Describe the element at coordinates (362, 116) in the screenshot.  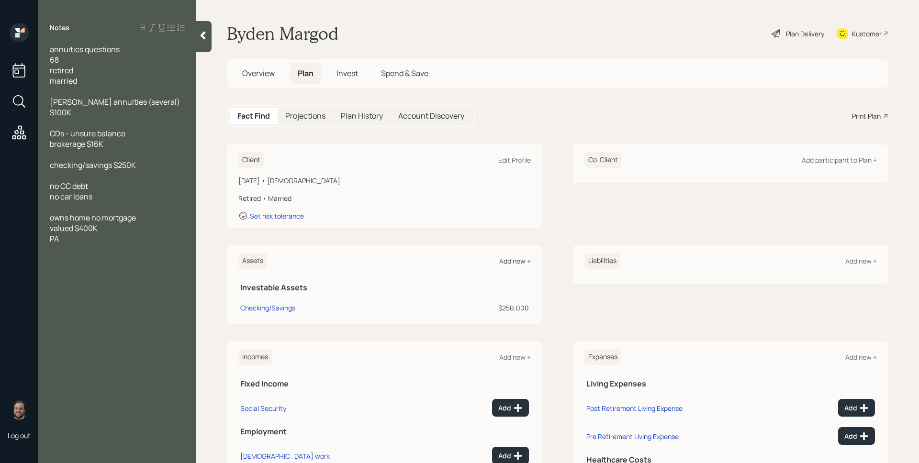
I see `h5: Plan History` at that location.